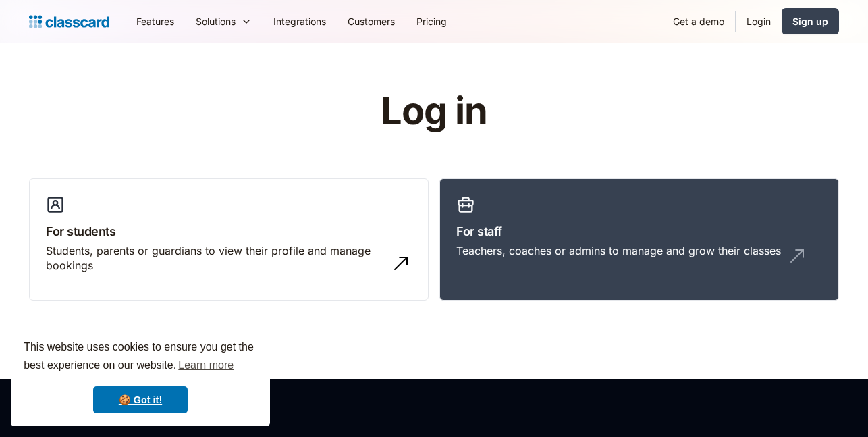 The height and width of the screenshot is (437, 868). Describe the element at coordinates (758, 21) in the screenshot. I see `a: Login` at that location.